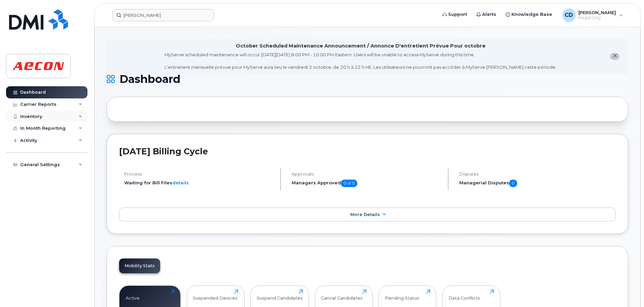 The image size is (644, 307). I want to click on span: 0 of 0, so click(349, 183).